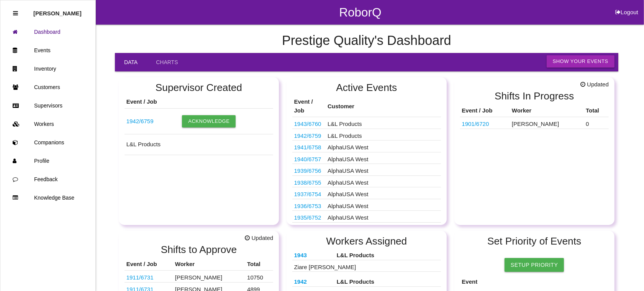  I want to click on th: 68545120AD/121AD (537369 537371), so click(313, 254).